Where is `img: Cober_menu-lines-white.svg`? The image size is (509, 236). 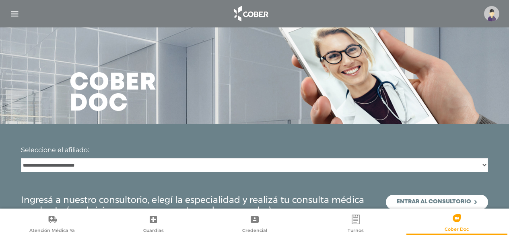 img: Cober_menu-lines-white.svg is located at coordinates (14, 14).